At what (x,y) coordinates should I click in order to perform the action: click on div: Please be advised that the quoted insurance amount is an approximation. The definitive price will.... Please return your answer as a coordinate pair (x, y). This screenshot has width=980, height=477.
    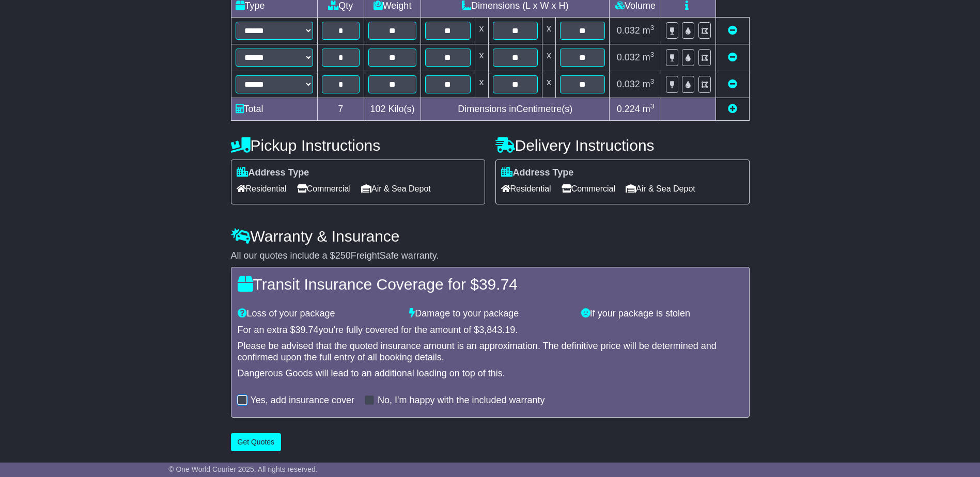
    Looking at the image, I should click on (490, 352).